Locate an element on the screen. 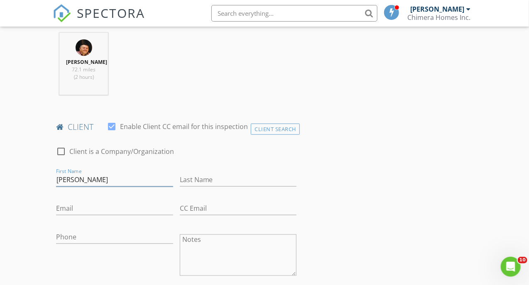 The width and height of the screenshot is (529, 285). img: face_shot.jpg is located at coordinates (84, 48).